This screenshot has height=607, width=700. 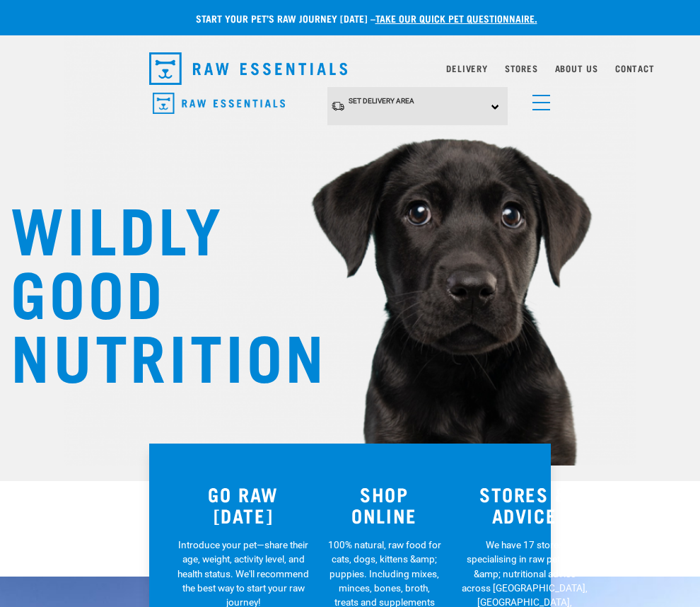 What do you see at coordinates (577, 68) in the screenshot?
I see `a: About Us` at bounding box center [577, 68].